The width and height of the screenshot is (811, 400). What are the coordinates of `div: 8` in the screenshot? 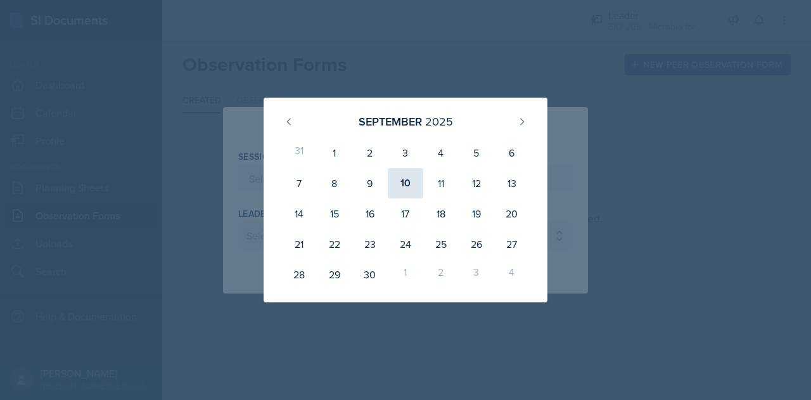 It's located at (334, 183).